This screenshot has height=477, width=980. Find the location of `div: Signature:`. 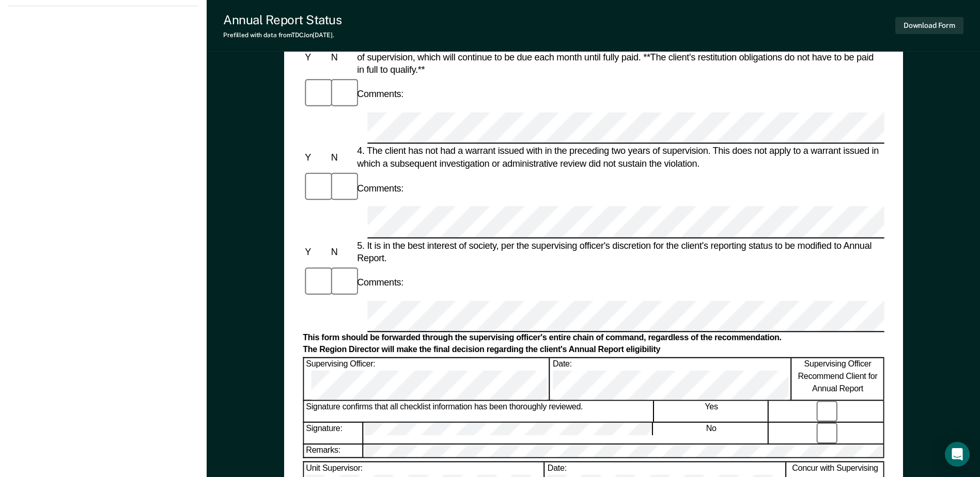

div: Signature: is located at coordinates (333, 433).